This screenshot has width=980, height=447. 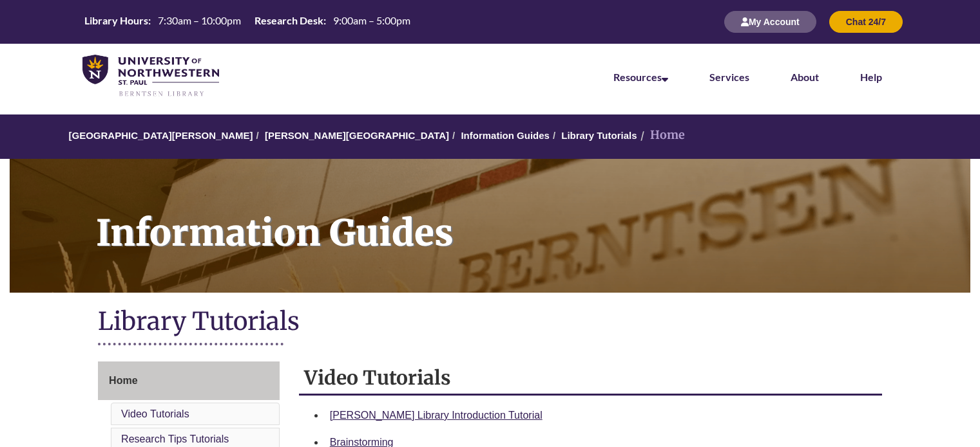 I want to click on span: 9:00am – 5:00pm, so click(x=372, y=20).